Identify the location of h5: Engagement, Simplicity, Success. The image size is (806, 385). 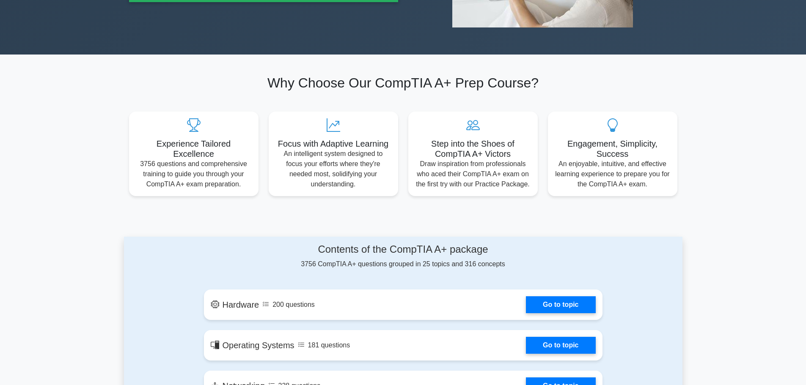
(613, 149).